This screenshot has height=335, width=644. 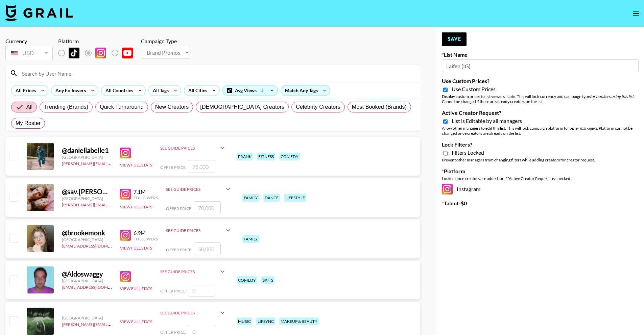 I want to click on span: New Creators, so click(x=172, y=107).